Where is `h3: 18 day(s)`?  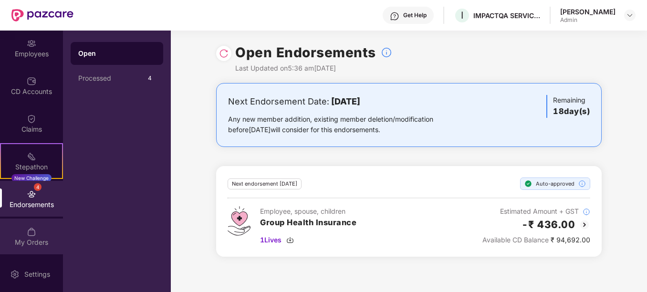 h3: 18 day(s) is located at coordinates (571, 112).